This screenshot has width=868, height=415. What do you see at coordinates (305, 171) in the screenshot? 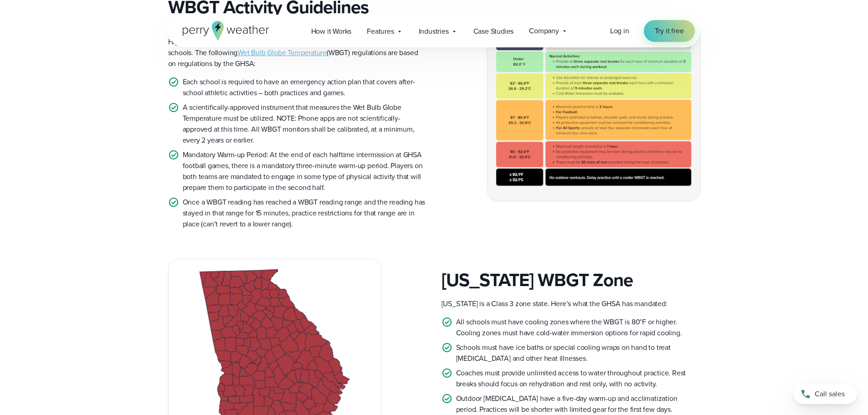
I see `p: Mandatory Warm-up Period: At the end of each halftime intermission at GHSA football games, there ...` at bounding box center [305, 171].